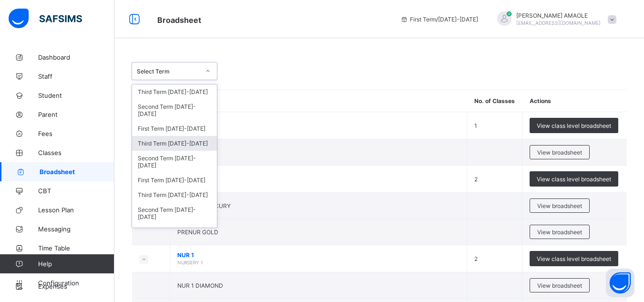  What do you see at coordinates (76, 115) in the screenshot?
I see `span: Parent` at bounding box center [76, 115].